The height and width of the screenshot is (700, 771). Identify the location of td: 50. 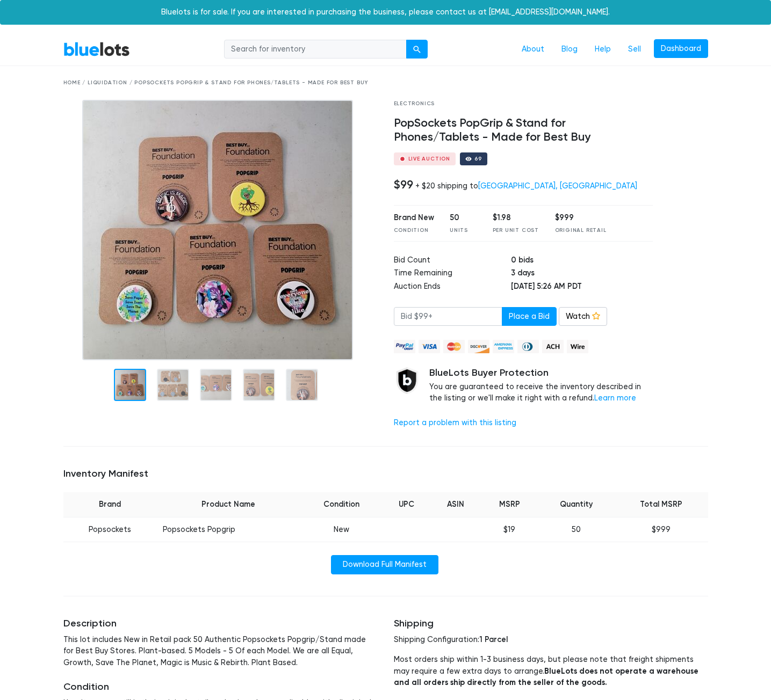
(576, 530).